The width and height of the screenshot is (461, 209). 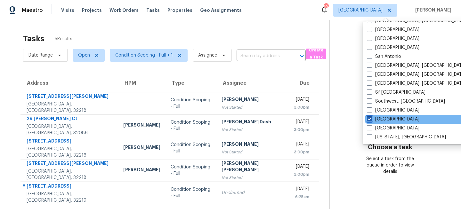 I want to click on h2: Tasks, so click(x=34, y=39).